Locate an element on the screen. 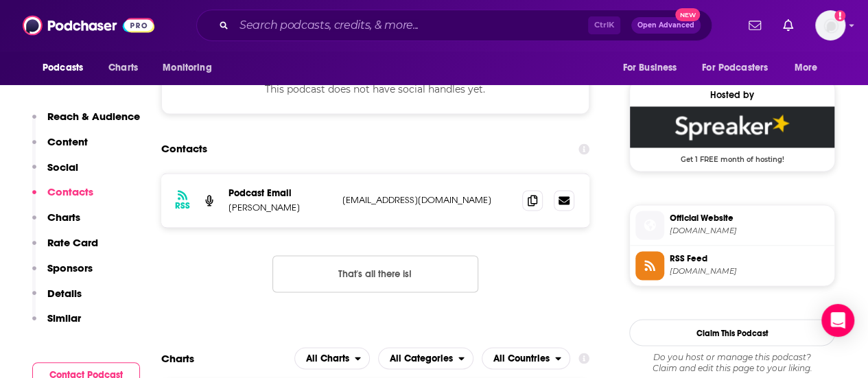  p: Reach & Audience is located at coordinates (94, 116).